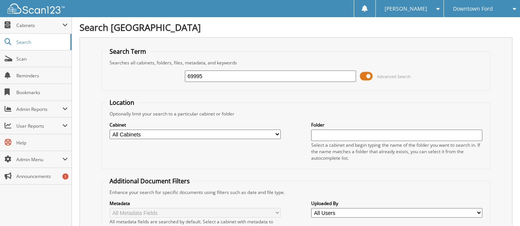  Describe the element at coordinates (65, 176) in the screenshot. I see `div: 1` at that location.